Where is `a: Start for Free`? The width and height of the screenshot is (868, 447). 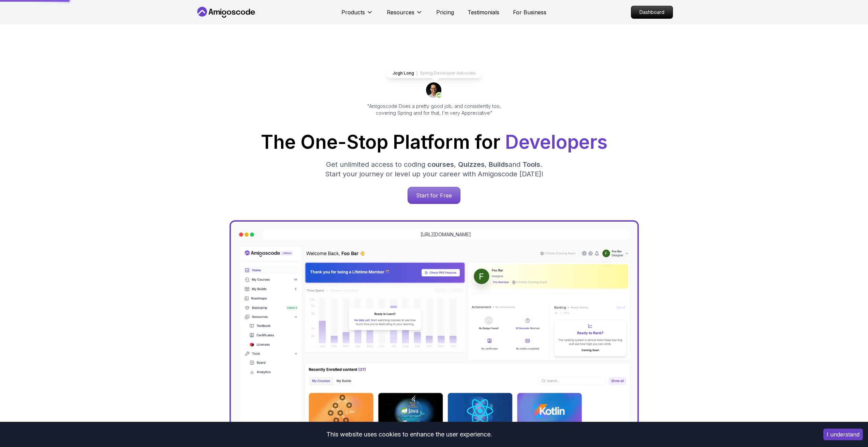
a: Start for Free is located at coordinates (434, 195).